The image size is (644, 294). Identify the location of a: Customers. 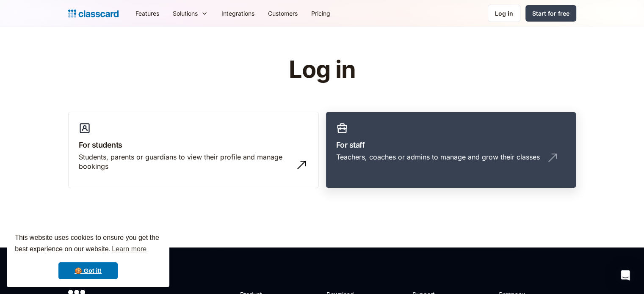
(283, 13).